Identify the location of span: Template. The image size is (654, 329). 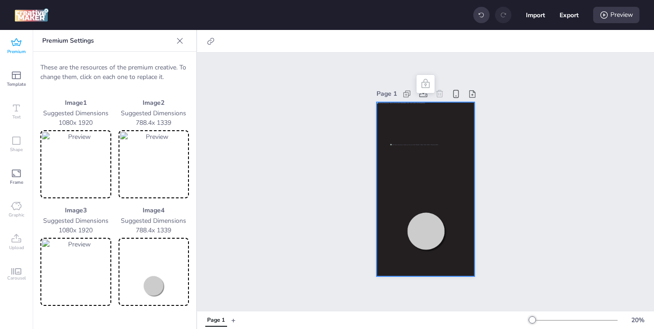
(16, 84).